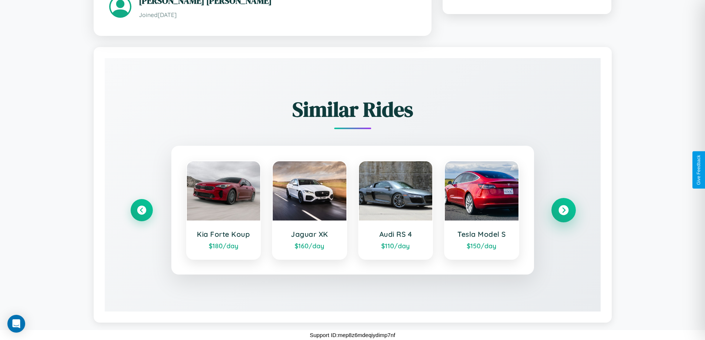  I want to click on div: Give Feedback, so click(699, 170).